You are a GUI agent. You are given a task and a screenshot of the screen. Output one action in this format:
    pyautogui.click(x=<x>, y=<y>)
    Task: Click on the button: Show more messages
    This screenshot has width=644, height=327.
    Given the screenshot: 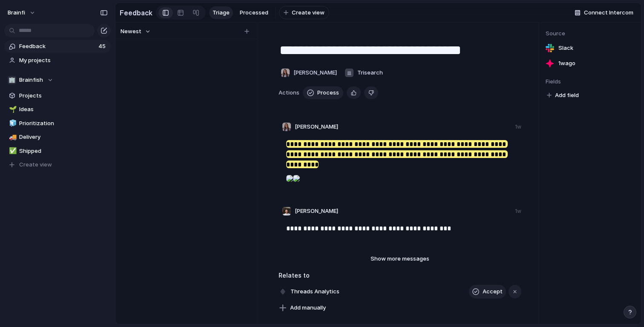 What is the action you would take?
    pyautogui.click(x=400, y=259)
    